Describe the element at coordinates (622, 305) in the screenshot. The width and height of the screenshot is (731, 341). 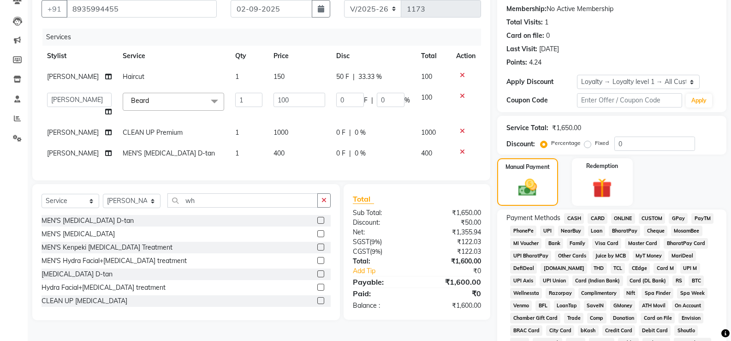
I see `span: GMoney` at that location.